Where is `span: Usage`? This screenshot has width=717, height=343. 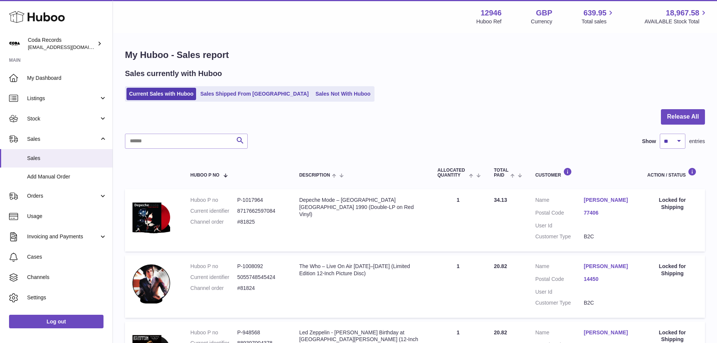
span: Usage is located at coordinates (67, 216).